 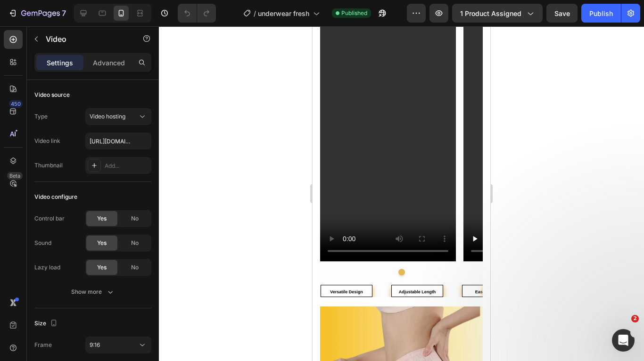 I want to click on span: 1 product assigned, so click(x=491, y=13).